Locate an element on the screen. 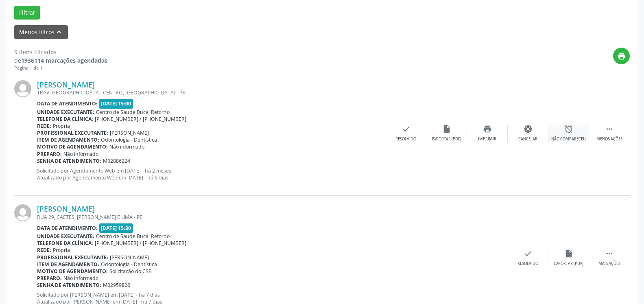  span: Solicitação do CSB is located at coordinates (131, 270).